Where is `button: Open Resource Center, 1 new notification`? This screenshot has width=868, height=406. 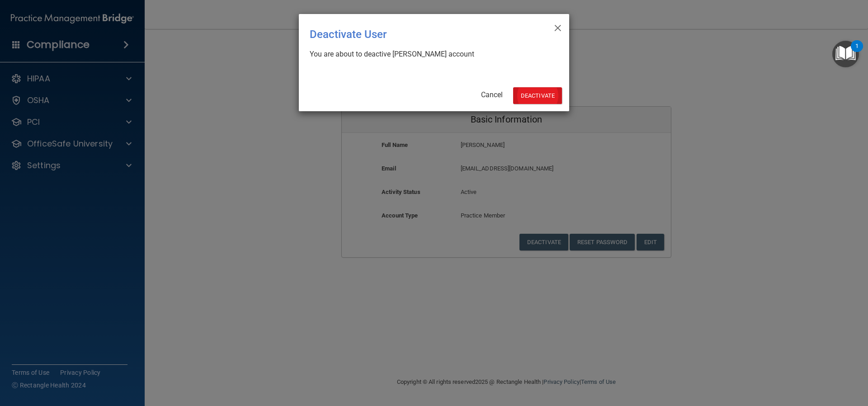 button: Open Resource Center, 1 new notification is located at coordinates (846, 54).